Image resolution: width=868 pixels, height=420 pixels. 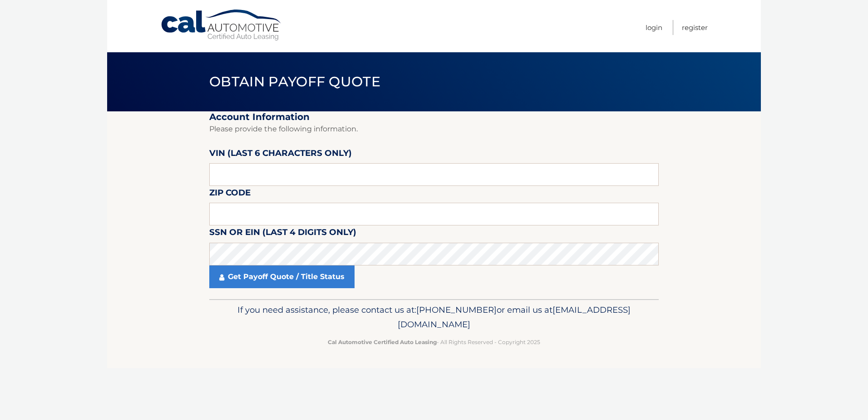 I want to click on span: Obtain Payoff Quote, so click(x=295, y=82).